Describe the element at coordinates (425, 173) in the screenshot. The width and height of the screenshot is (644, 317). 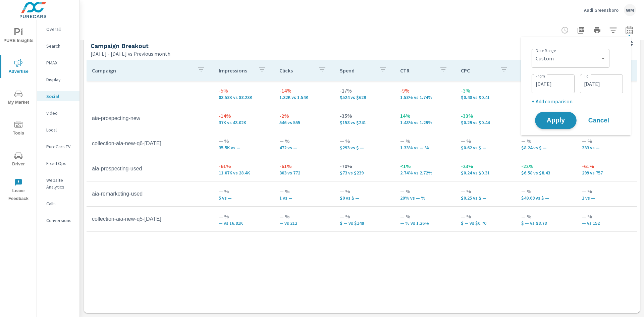
I see `p: 2.74% vs 2.72%` at that location.